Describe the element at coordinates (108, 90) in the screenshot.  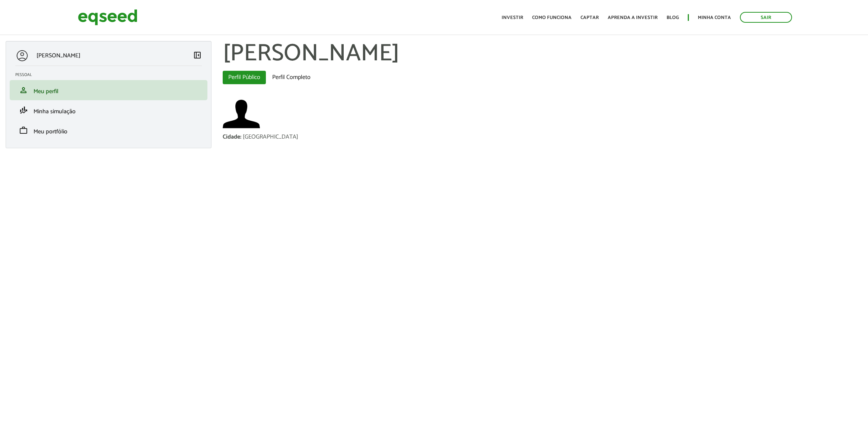
I see `a: personMeu perfil` at that location.